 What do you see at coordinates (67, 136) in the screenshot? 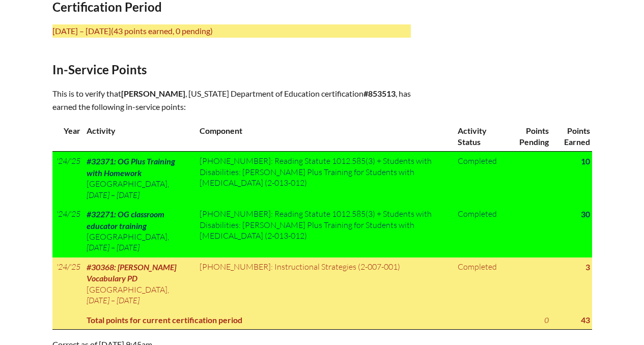
I see `th: Year` at bounding box center [67, 136].